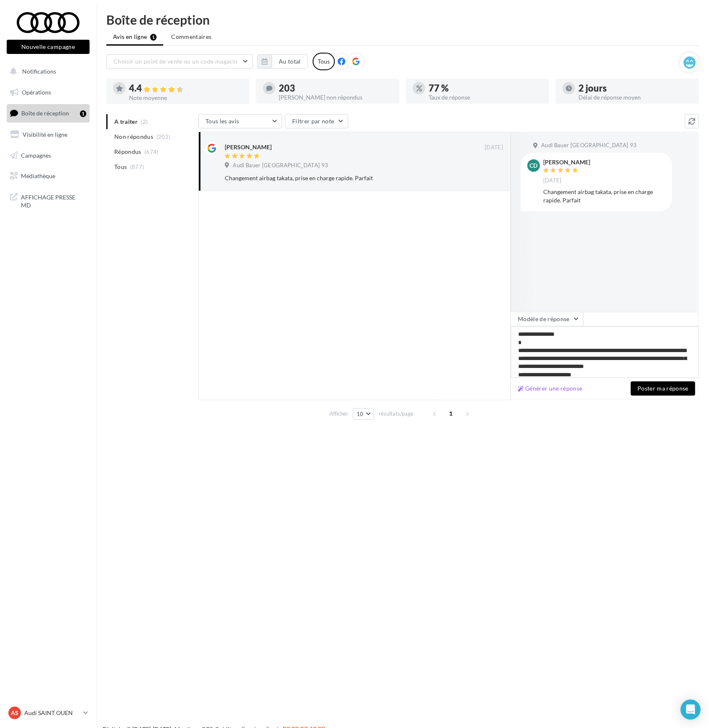 The width and height of the screenshot is (709, 728). What do you see at coordinates (14, 713) in the screenshot?
I see `span: AS` at bounding box center [14, 713].